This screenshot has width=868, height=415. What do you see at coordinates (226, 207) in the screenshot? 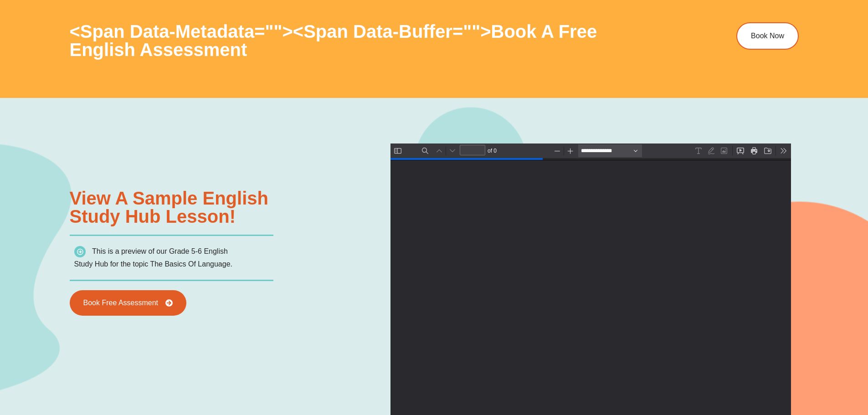
I see `h3: View a sample english Study Hub lesson!` at bounding box center [226, 207].